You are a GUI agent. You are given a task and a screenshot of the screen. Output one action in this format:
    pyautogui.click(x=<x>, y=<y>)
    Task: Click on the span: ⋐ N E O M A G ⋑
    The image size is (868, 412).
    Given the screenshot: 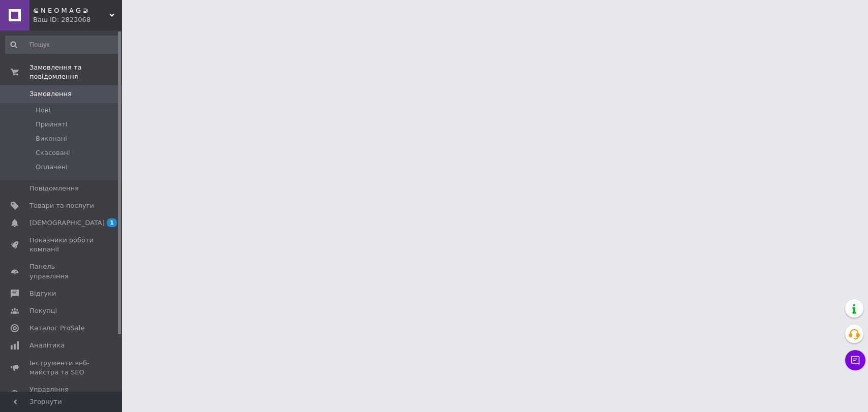 What is the action you would take?
    pyautogui.click(x=71, y=11)
    